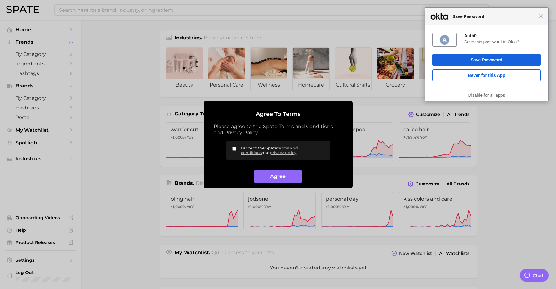  I want to click on button: Never for this App, so click(487, 75).